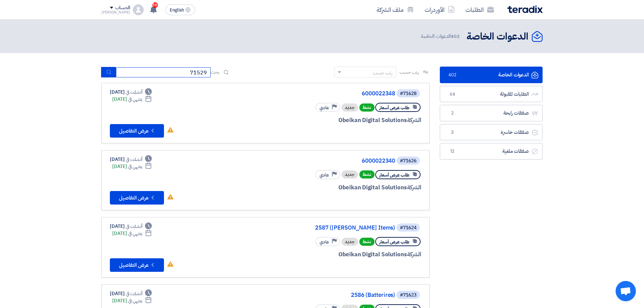 The image size is (644, 308). What do you see at coordinates (491, 75) in the screenshot?
I see `a: الدعوات الخاصة402` at bounding box center [491, 75].